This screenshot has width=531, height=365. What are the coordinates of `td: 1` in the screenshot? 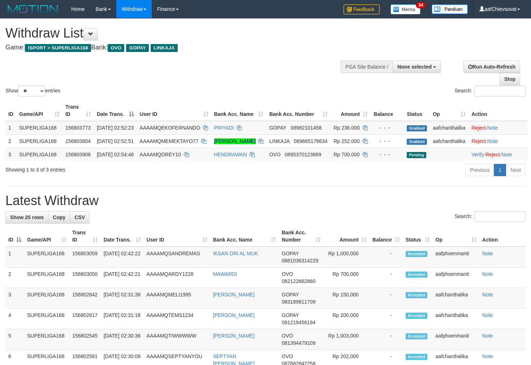 It's located at (11, 128).